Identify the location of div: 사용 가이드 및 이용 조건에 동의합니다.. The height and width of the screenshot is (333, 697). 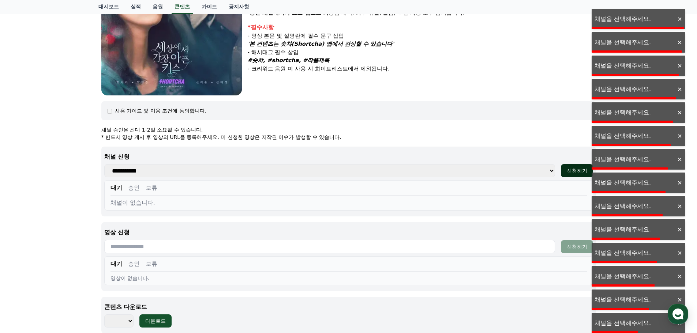
(161, 111).